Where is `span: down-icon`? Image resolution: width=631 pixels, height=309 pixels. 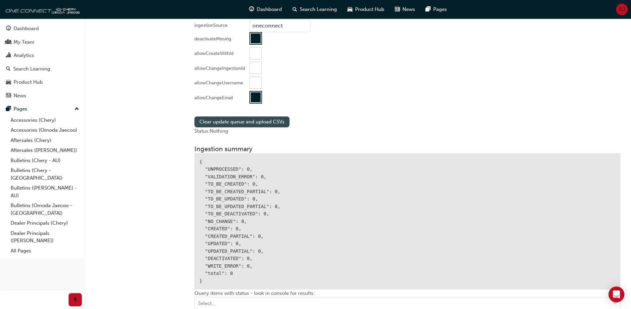 span: down-icon is located at coordinates (615, 304).